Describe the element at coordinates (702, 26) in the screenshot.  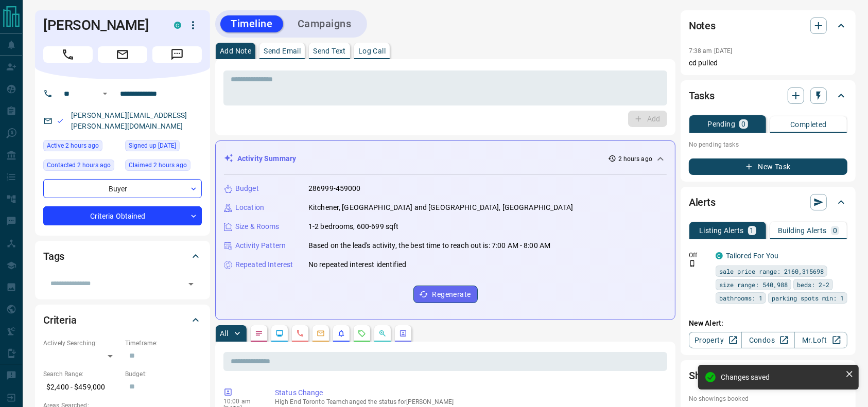
I see `h2: Notes` at that location.